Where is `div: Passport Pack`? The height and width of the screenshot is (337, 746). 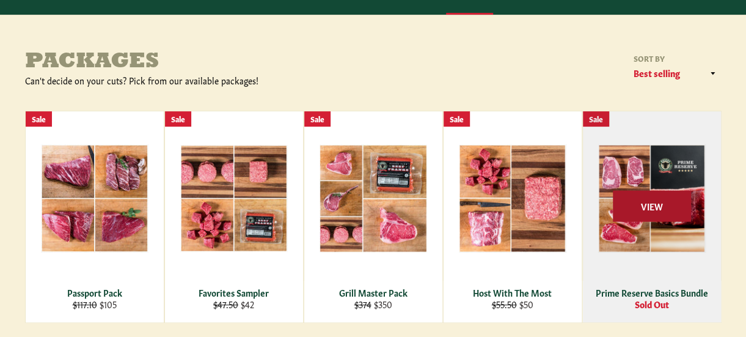 div: Passport Pack is located at coordinates (94, 292).